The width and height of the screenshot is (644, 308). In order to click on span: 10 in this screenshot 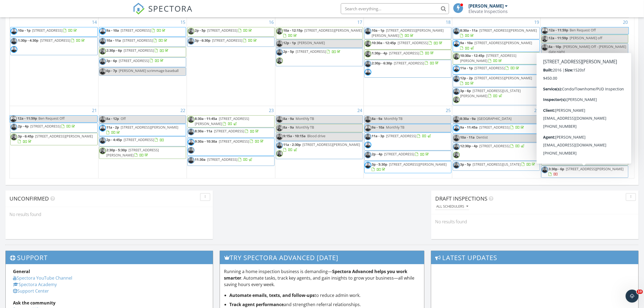, I will do `click(640, 291)`.